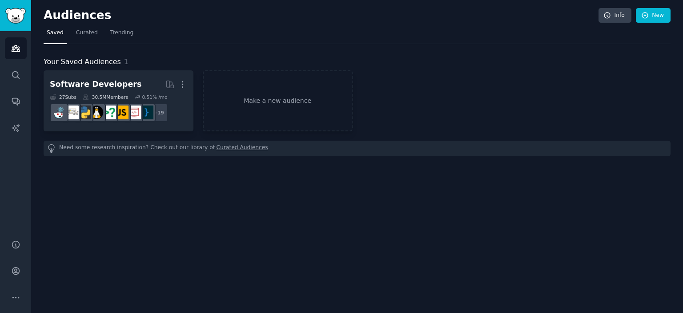  What do you see at coordinates (16, 16) in the screenshot?
I see `img: GummySearch logo` at bounding box center [16, 16].